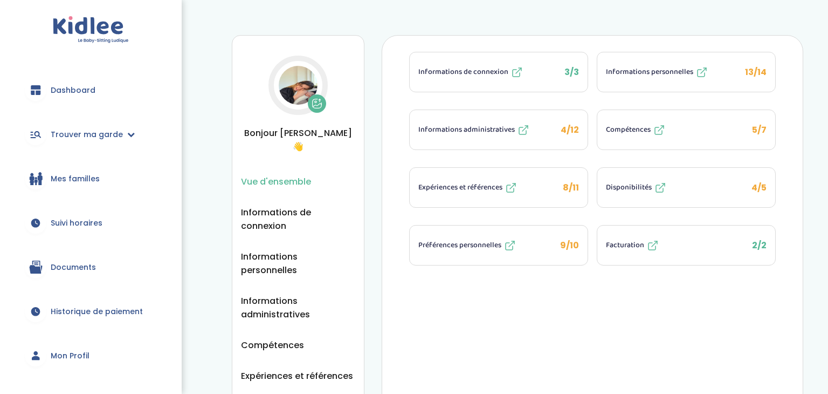  I want to click on li: 4/12, so click(499, 129).